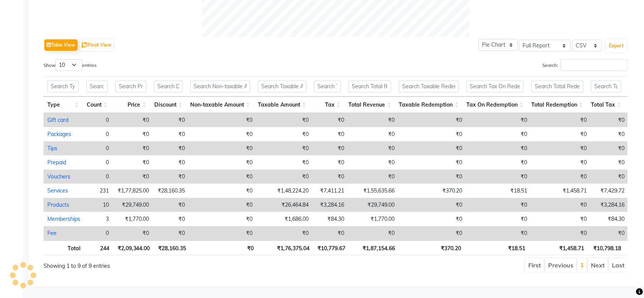 Image resolution: width=644 pixels, height=298 pixels. What do you see at coordinates (52, 148) in the screenshot?
I see `a: Tips` at bounding box center [52, 148].